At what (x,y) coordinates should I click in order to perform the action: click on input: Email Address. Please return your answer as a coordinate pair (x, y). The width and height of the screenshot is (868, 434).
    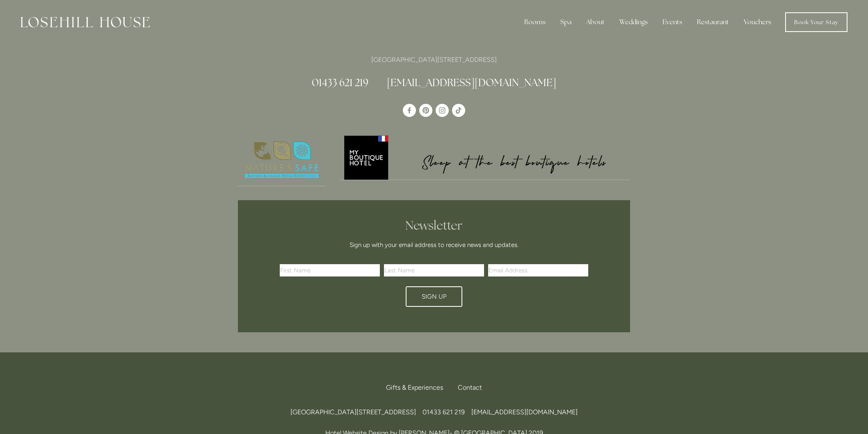
    Looking at the image, I should click on (538, 270).